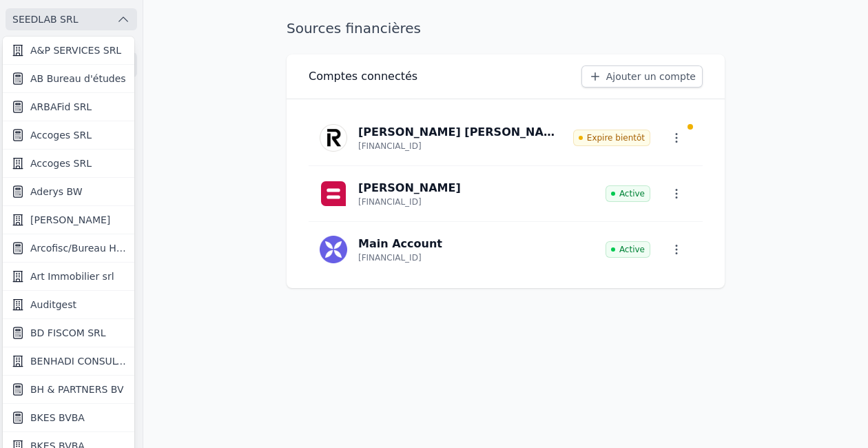  Describe the element at coordinates (57, 192) in the screenshot. I see `span: Aderys BW` at that location.